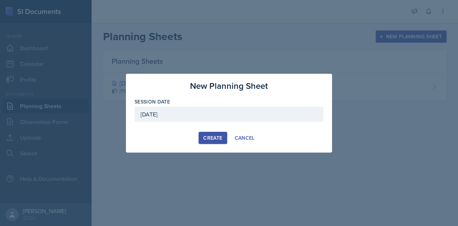 The width and height of the screenshot is (458, 226). What do you see at coordinates (212, 138) in the screenshot?
I see `div: Create` at bounding box center [212, 138].